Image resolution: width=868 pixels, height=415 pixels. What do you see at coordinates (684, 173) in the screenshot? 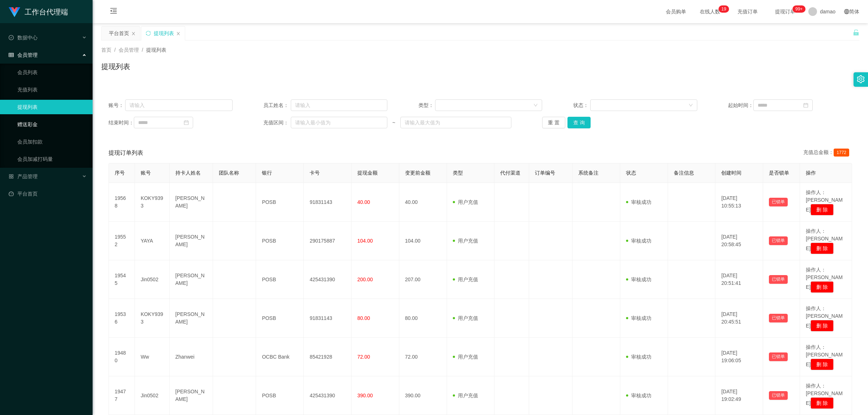
I see `span: 备注信息` at bounding box center [684, 173].